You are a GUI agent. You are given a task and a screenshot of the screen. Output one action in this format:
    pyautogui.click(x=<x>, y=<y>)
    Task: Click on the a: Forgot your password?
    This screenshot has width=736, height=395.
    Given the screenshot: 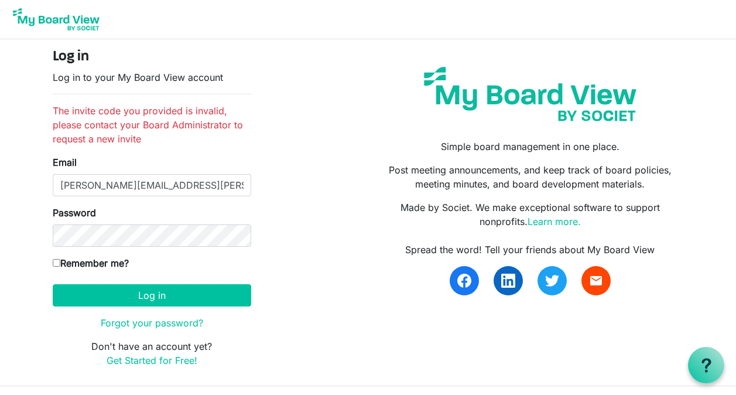 What is the action you would take?
    pyautogui.click(x=152, y=323)
    